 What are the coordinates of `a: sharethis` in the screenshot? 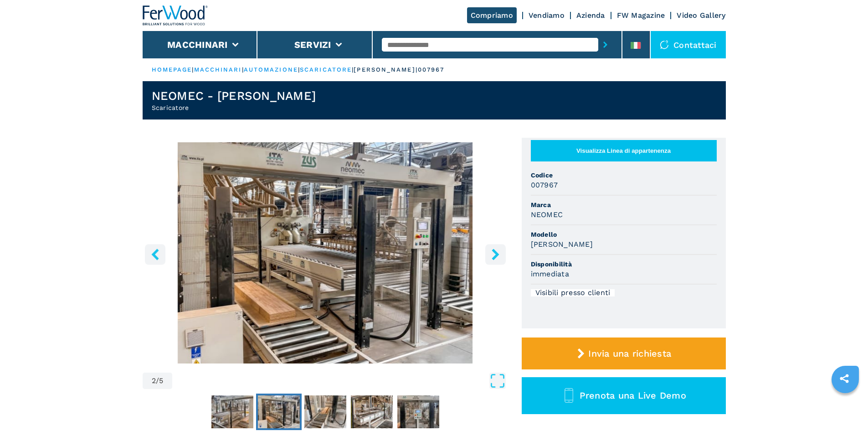 It's located at (844, 379).